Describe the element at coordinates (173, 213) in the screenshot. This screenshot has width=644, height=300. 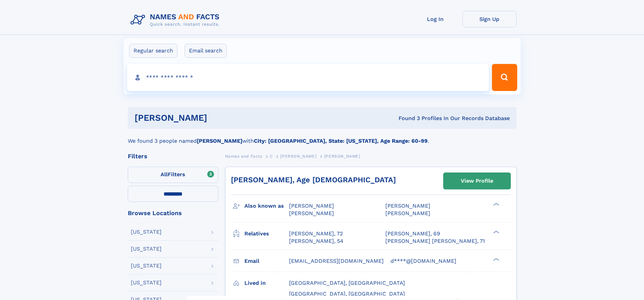
I see `div: Browse Locations` at that location.